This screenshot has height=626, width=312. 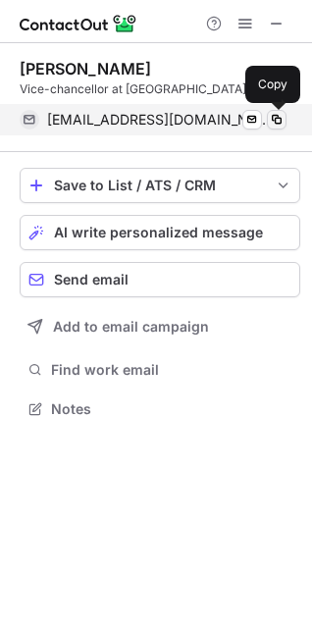 What do you see at coordinates (160, 327) in the screenshot?
I see `button: Add to email campaign` at bounding box center [160, 327].